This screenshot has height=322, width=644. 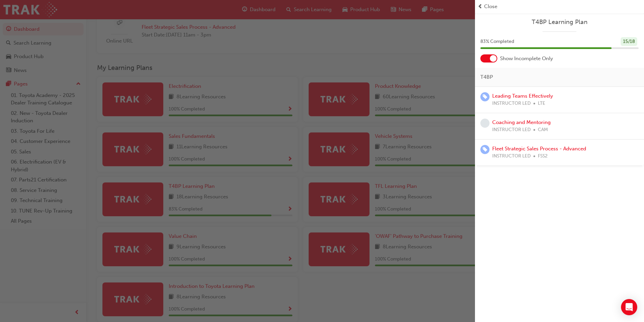 What do you see at coordinates (560, 22) in the screenshot?
I see `span: T4BP Learning Plan` at bounding box center [560, 22].